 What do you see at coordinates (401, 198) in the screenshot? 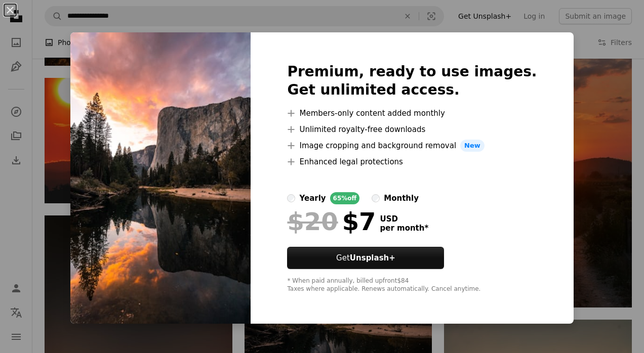
I see `div: monthly` at bounding box center [401, 198].